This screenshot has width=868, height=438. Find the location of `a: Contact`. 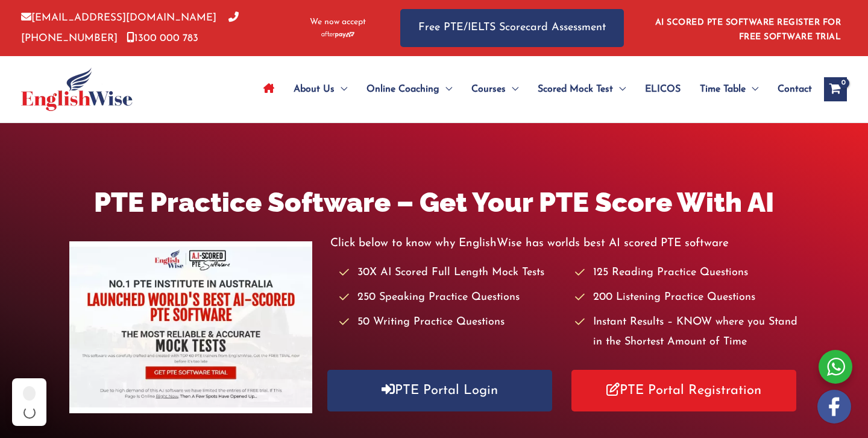

a: Contact is located at coordinates (789, 90).